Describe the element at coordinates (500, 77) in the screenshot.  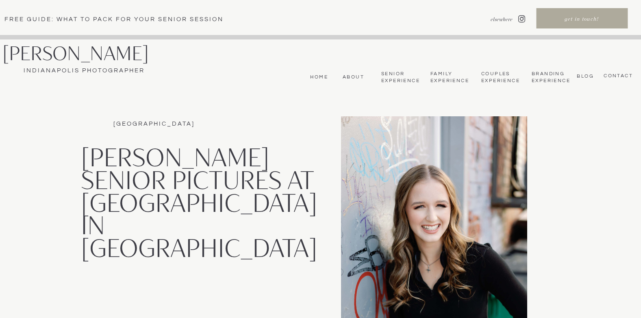
I see `nav: Couples Experience` at that location.